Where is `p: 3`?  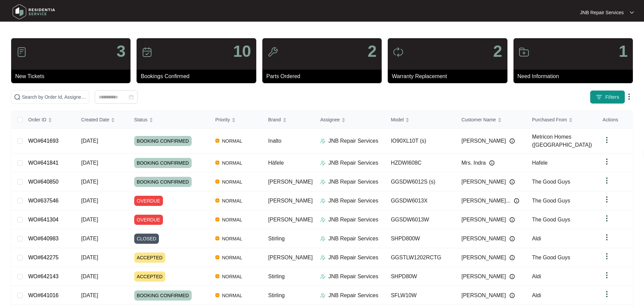 p: 3 is located at coordinates (121, 51).